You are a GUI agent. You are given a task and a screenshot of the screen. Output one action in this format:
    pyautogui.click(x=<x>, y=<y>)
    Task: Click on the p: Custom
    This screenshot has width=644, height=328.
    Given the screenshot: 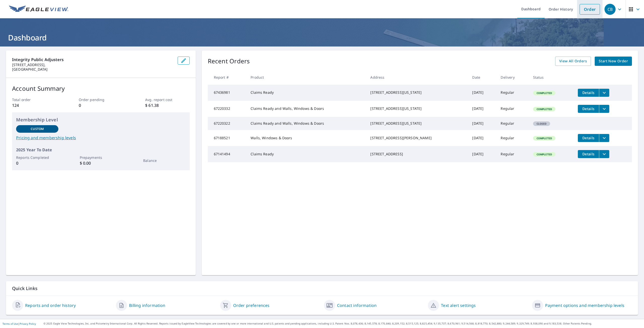 What is the action you would take?
    pyautogui.click(x=37, y=129)
    